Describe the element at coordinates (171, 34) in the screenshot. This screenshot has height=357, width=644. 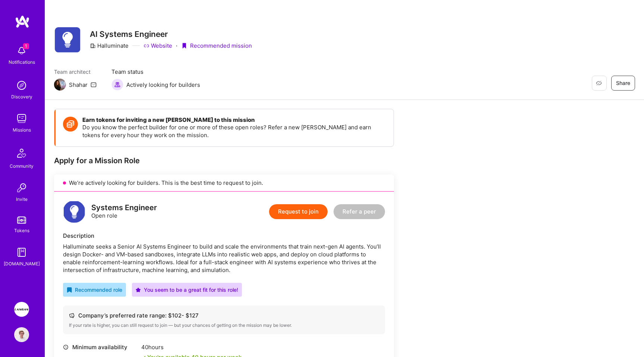
I see `h3: AI Systems Engineer` at that location.